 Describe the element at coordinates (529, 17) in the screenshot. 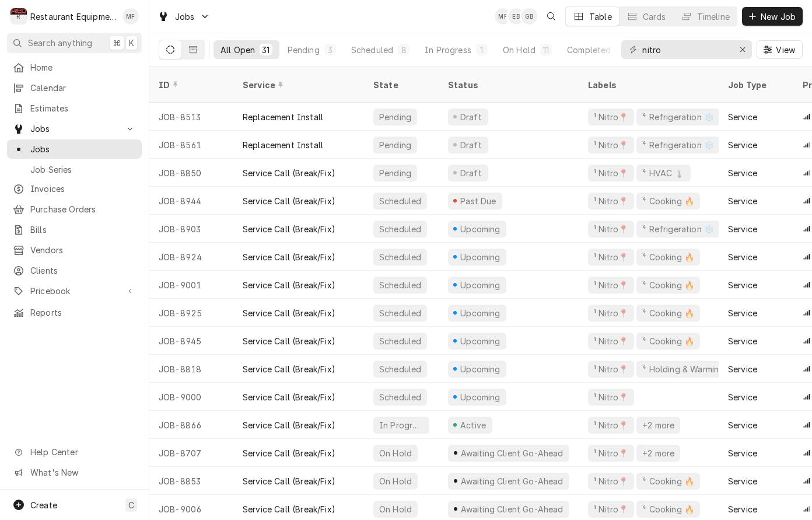

I see `div: GB` at that location.